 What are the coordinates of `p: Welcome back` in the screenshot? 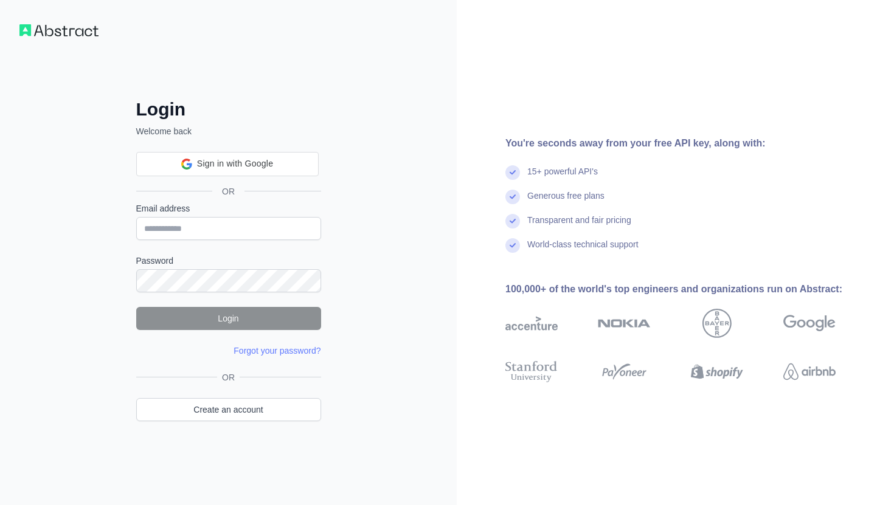 It's located at (229, 131).